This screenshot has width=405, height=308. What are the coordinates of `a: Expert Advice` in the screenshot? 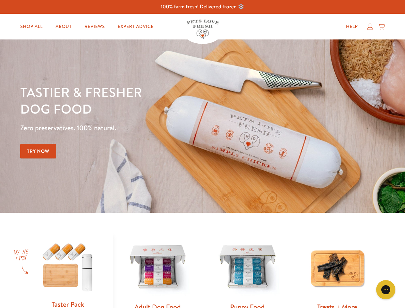 It's located at (136, 27).